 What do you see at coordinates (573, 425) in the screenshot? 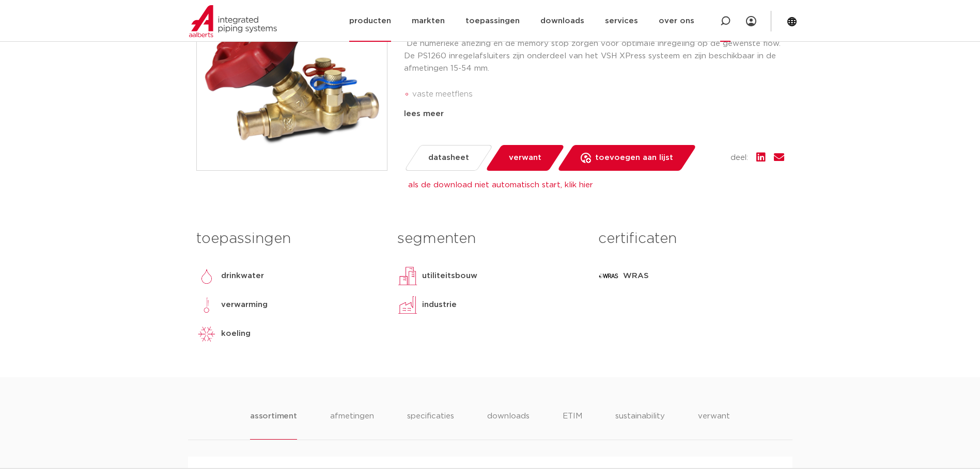
I see `li: ETIM` at bounding box center [573, 425].